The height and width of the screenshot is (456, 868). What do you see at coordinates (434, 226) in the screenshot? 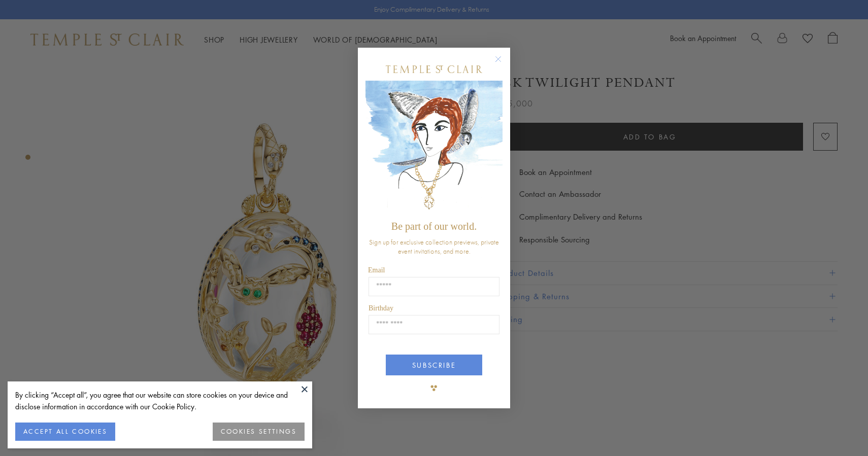
I see `span: Be part of our world.` at bounding box center [434, 226].